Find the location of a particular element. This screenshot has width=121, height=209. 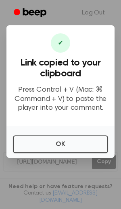

p: Press Control + V (Mac: ⌘ Command + V) to paste the player into your comment. is located at coordinates (60, 99).